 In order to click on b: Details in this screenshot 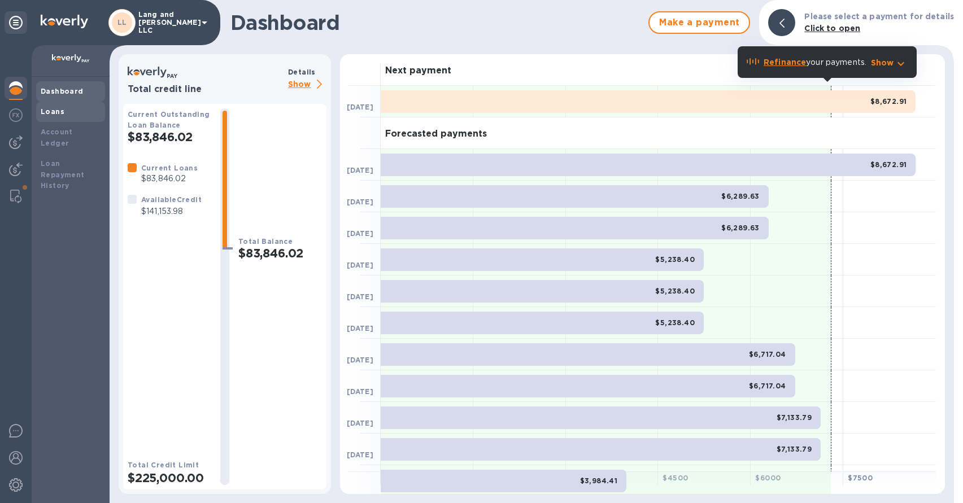, I will do `click(302, 72)`.